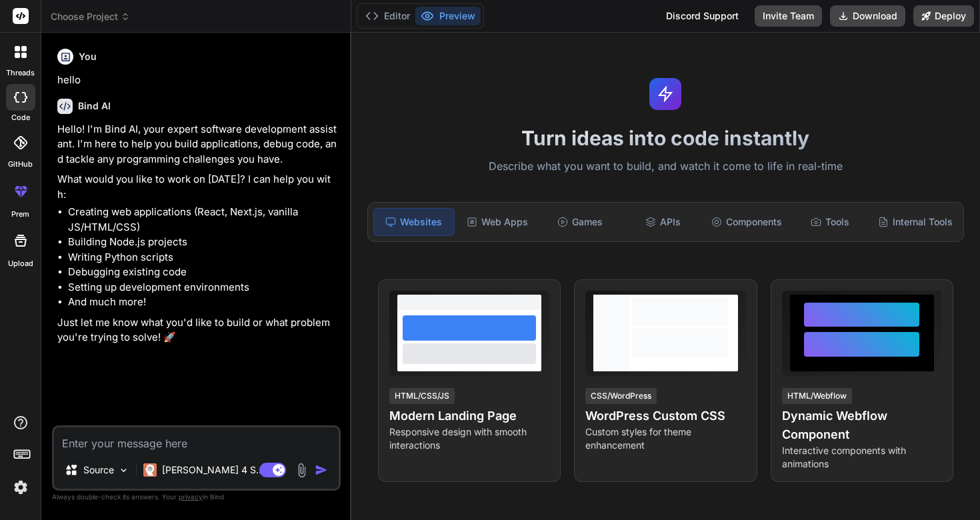 The height and width of the screenshot is (520, 980). I want to click on div: CSS/WordPress, so click(621, 396).